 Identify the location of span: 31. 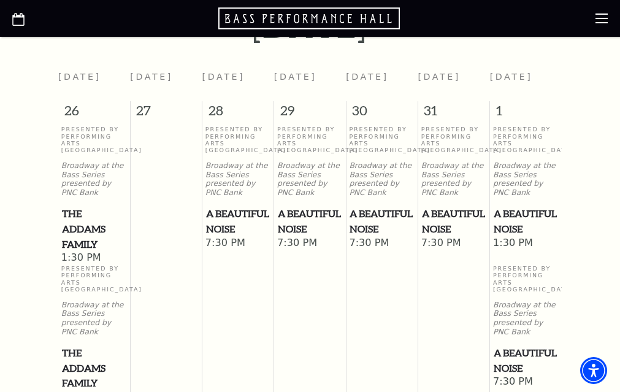
(454, 114).